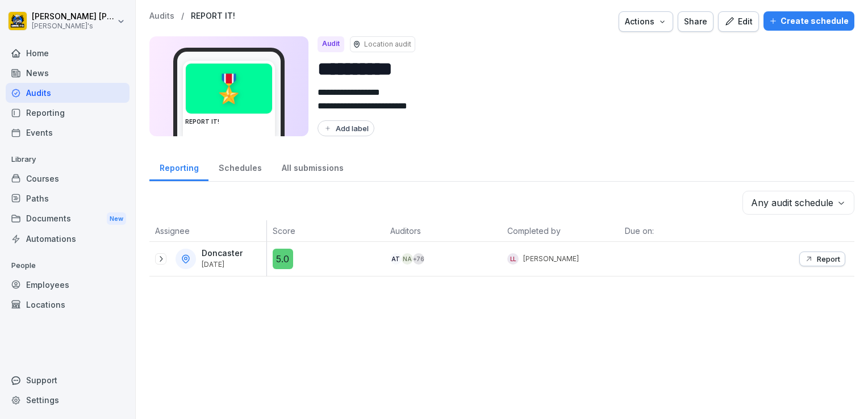 Image resolution: width=868 pixels, height=419 pixels. What do you see at coordinates (739, 22) in the screenshot?
I see `div: Edit` at bounding box center [739, 22].